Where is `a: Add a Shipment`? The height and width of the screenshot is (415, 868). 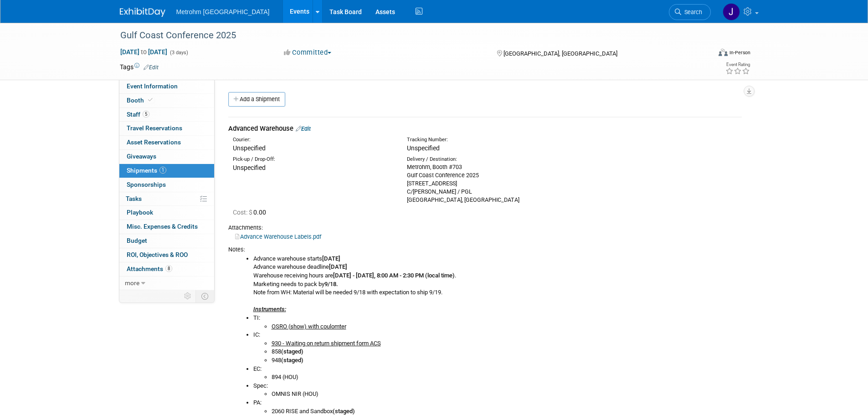
a: Add a Shipment is located at coordinates (256, 99).